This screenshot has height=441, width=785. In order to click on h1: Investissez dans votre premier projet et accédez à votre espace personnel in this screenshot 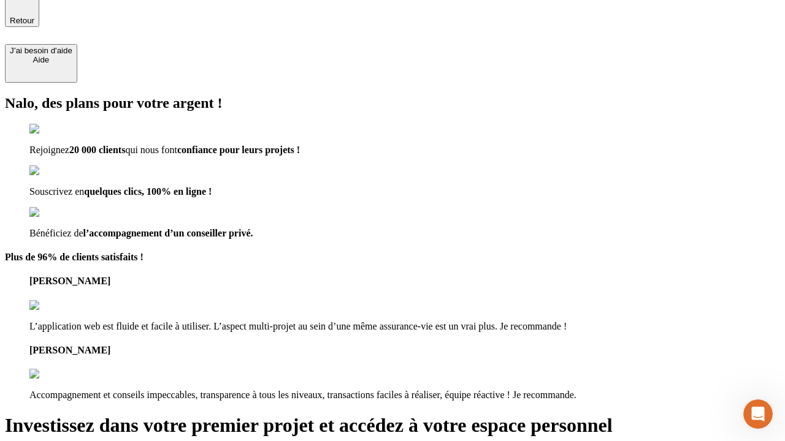, I will do `click(392, 425)`.